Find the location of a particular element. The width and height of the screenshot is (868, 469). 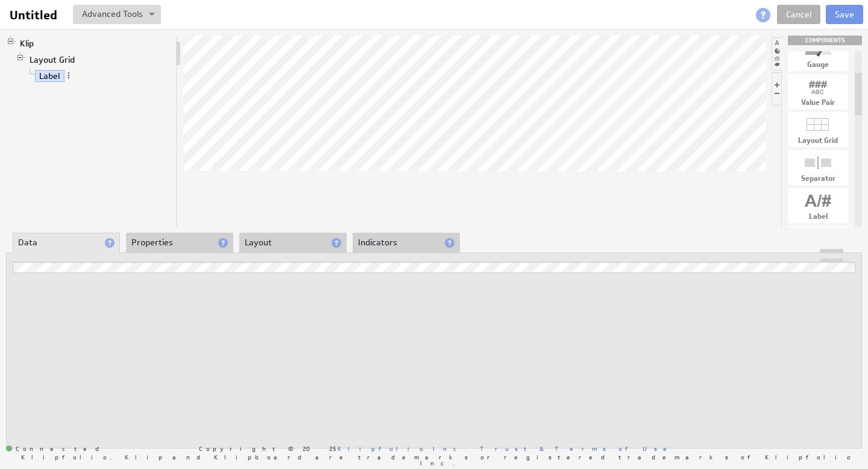

button: Save is located at coordinates (845, 14).